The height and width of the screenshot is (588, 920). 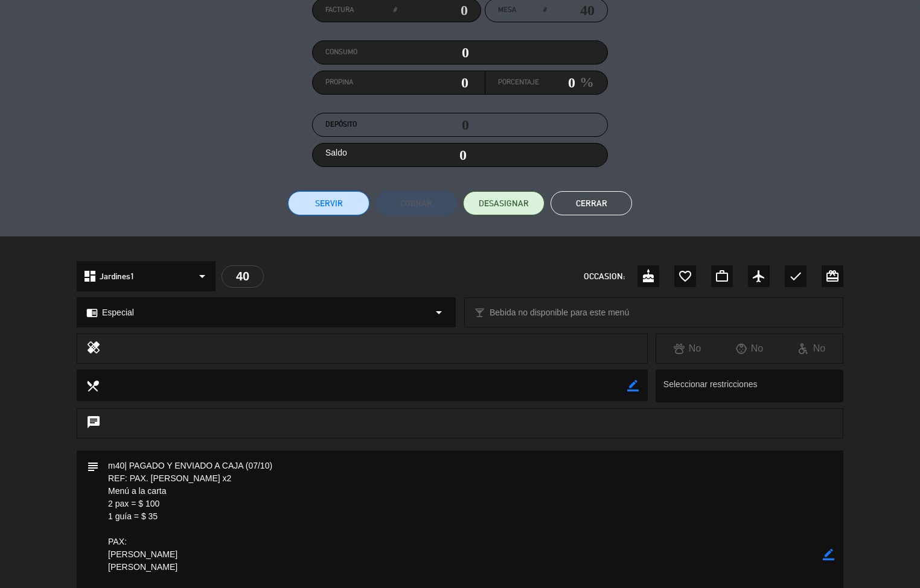 I want to click on i: work_outline, so click(x=722, y=276).